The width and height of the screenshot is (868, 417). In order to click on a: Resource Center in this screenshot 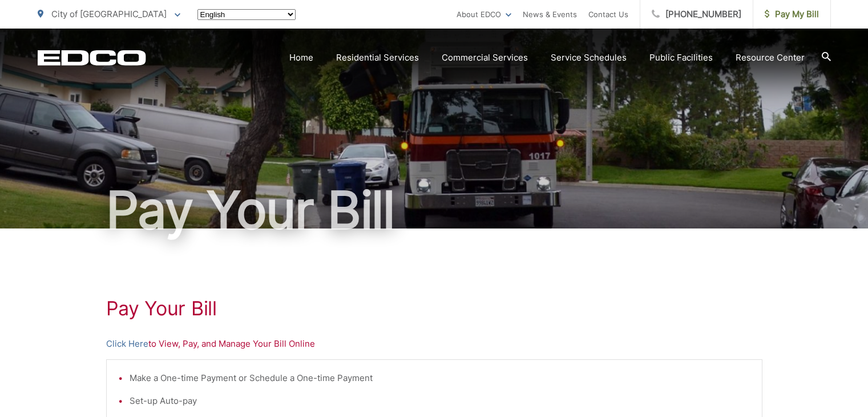, I will do `click(770, 58)`.